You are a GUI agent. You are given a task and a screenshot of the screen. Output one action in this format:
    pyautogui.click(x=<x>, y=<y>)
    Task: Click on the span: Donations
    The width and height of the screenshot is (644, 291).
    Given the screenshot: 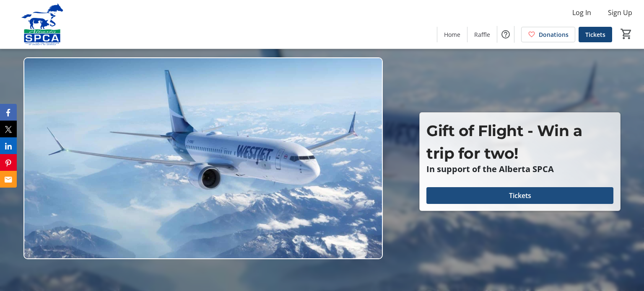 What is the action you would take?
    pyautogui.click(x=553, y=35)
    